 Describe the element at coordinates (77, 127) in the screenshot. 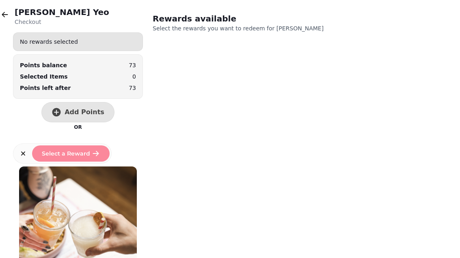

I see `p: OR` at that location.